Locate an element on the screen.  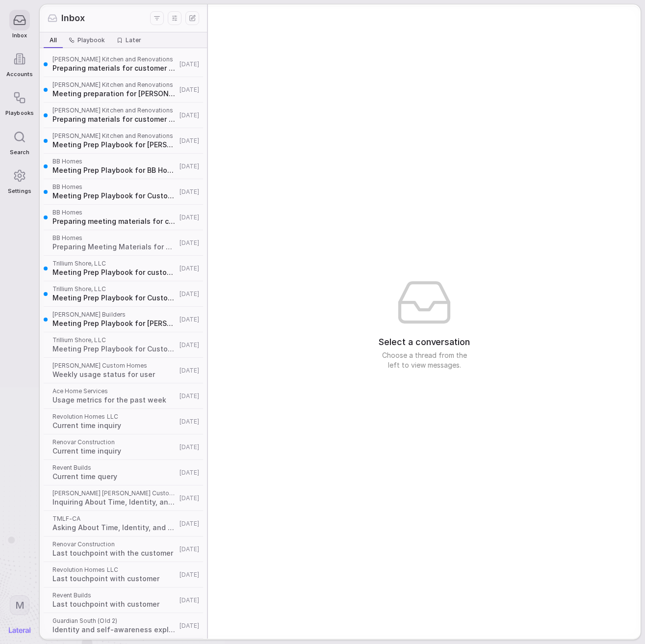
span: Preparing meeting materials for customer meeting is located at coordinates (115, 221).